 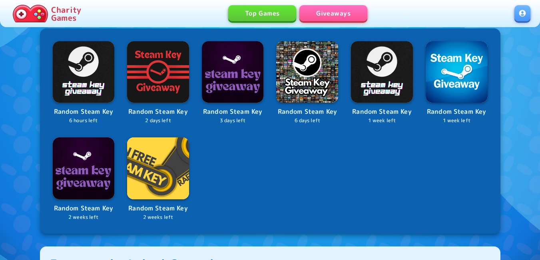 I want to click on a: Giveaways, so click(x=333, y=13).